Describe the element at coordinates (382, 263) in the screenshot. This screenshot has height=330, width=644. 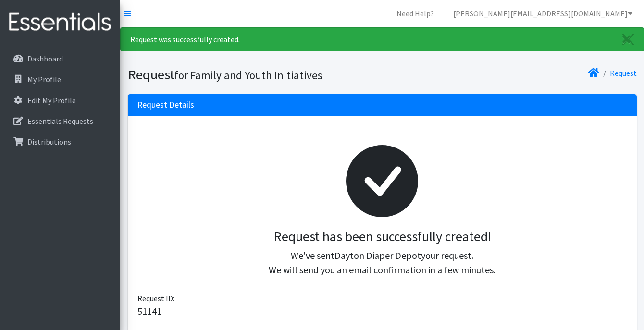
I see `p: We've sent your request. We will send you an email confirmation in a few minutes.` at that location.